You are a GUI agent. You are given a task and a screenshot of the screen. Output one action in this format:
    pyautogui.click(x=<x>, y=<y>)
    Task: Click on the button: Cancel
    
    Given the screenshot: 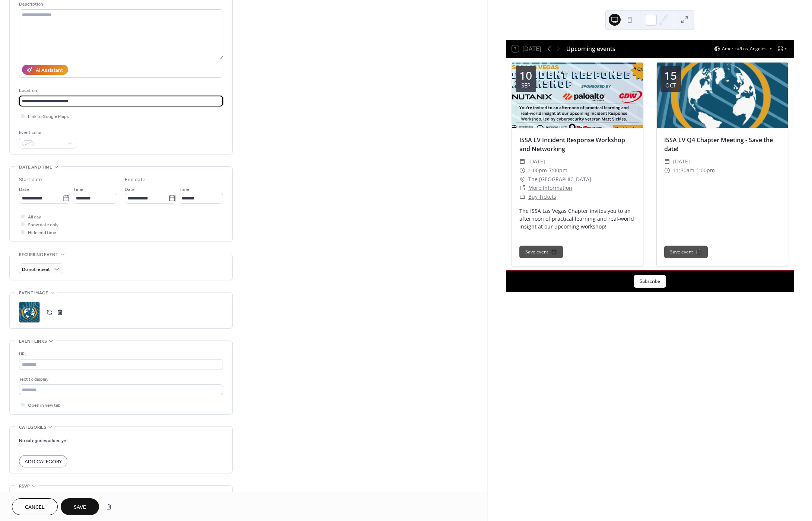 What is the action you would take?
    pyautogui.click(x=35, y=507)
    